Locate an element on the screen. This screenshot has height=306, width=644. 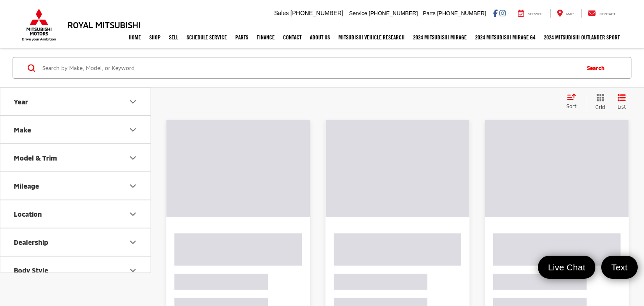
a: Text is located at coordinates (619, 267).